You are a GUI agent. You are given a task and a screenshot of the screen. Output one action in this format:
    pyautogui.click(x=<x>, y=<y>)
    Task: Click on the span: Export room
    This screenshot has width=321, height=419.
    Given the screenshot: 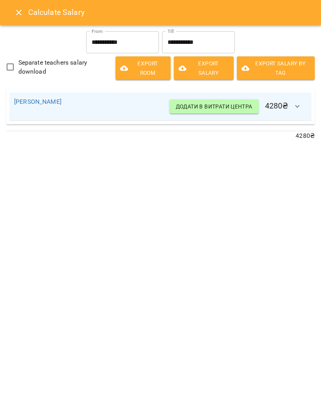 What is the action you would take?
    pyautogui.click(x=143, y=68)
    